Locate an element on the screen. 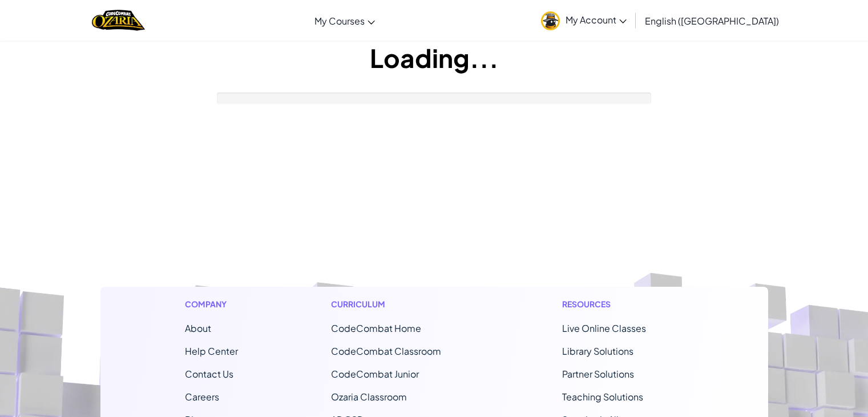 The image size is (868, 417). a: My Courses is located at coordinates (345, 20).